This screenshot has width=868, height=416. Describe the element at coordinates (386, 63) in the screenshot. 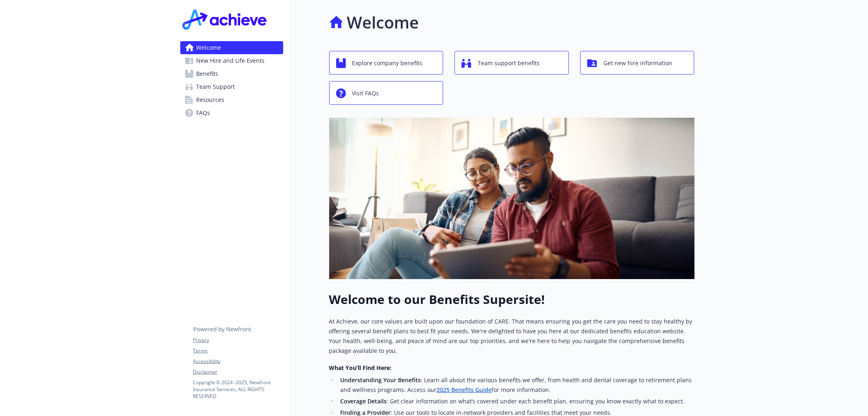

I see `button: Explore company benefits` at that location.